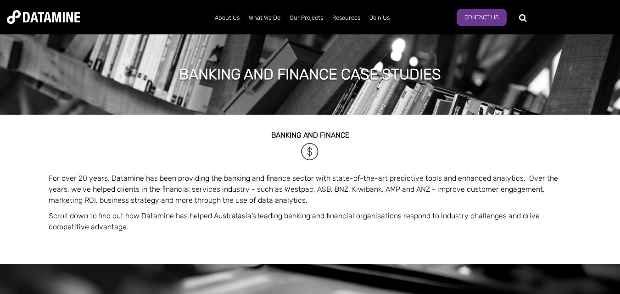 The width and height of the screenshot is (620, 294). What do you see at coordinates (44, 17) in the screenshot?
I see `img: Datamine` at bounding box center [44, 17].